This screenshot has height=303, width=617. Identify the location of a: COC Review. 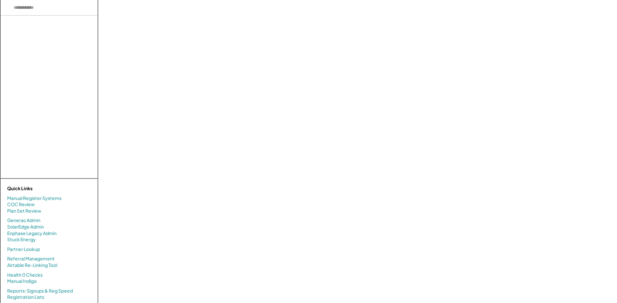
(21, 204).